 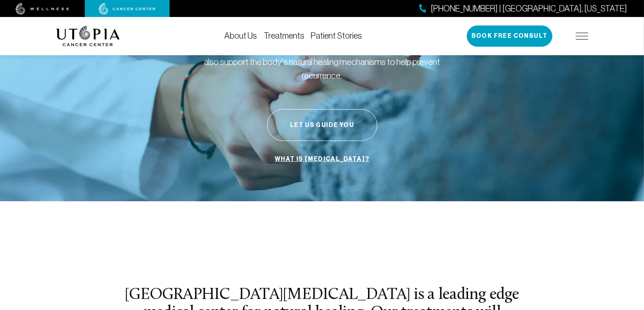 What do you see at coordinates (127, 9) in the screenshot?
I see `img: cancer center` at bounding box center [127, 9].